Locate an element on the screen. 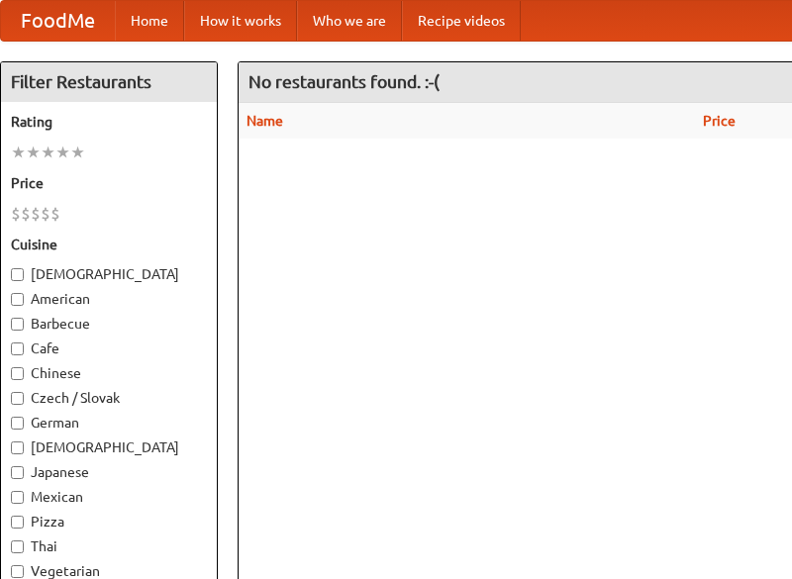 This screenshot has width=792, height=579. input: Mexican is located at coordinates (17, 497).